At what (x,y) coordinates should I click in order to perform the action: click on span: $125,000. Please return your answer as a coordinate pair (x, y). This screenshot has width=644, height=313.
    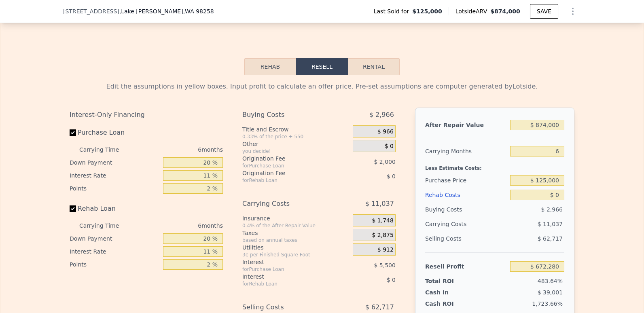
    Looking at the image, I should click on (427, 11).